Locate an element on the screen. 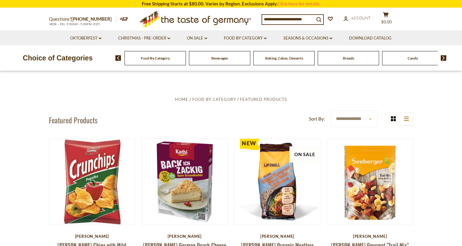 This screenshot has width=462, height=246. span: Baking, Cakes, Desserts is located at coordinates (284, 58).